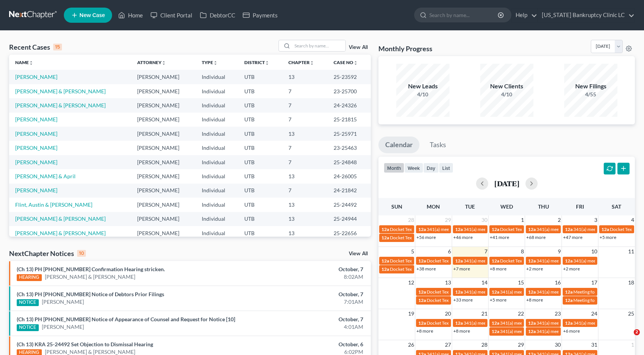 Image resolution: width=644 pixels, height=355 pixels. I want to click on span: 10, so click(594, 252).